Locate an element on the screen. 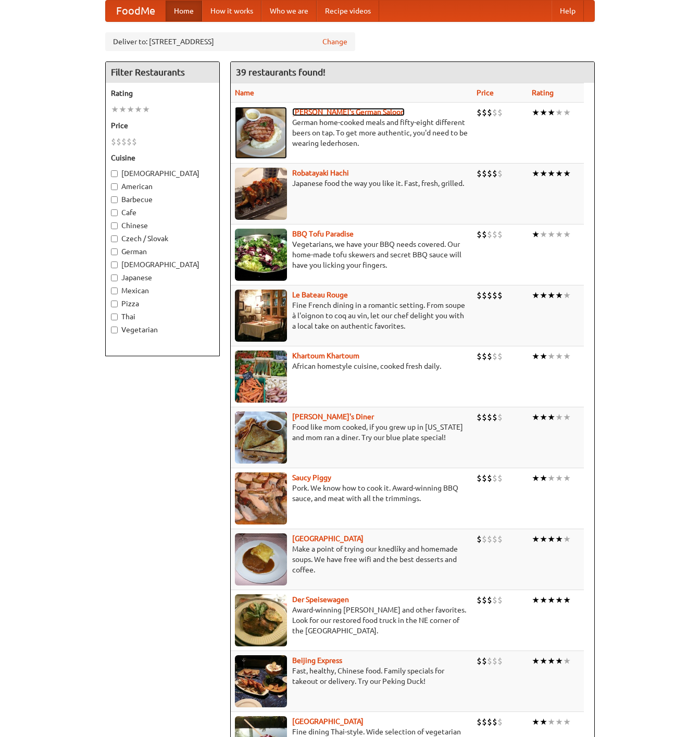  img: esthers.jpg is located at coordinates (261, 133).